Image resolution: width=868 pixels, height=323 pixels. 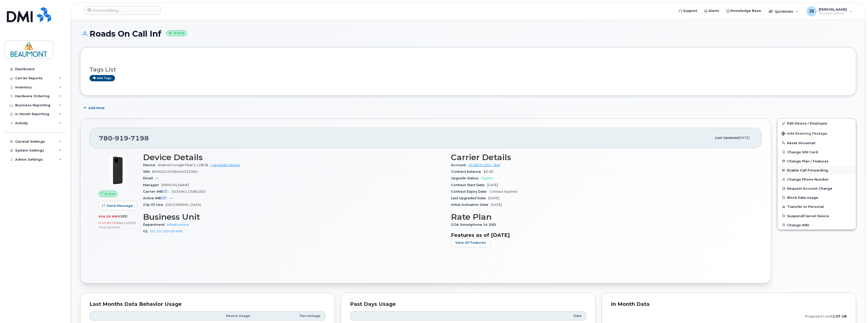 I want to click on button: Change SIM Card, so click(x=817, y=152).